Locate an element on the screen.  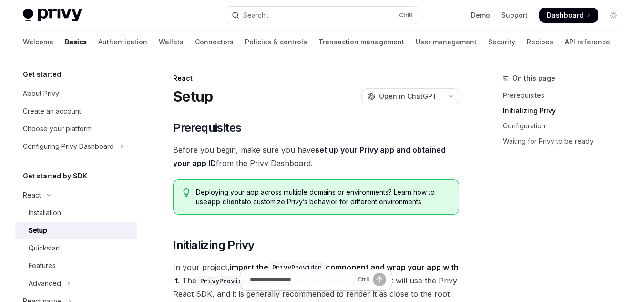
span: Ctrl K is located at coordinates (406, 16).